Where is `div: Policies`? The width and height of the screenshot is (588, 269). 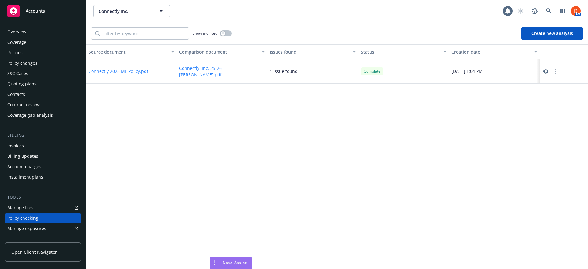 div: Policies is located at coordinates (15, 53).